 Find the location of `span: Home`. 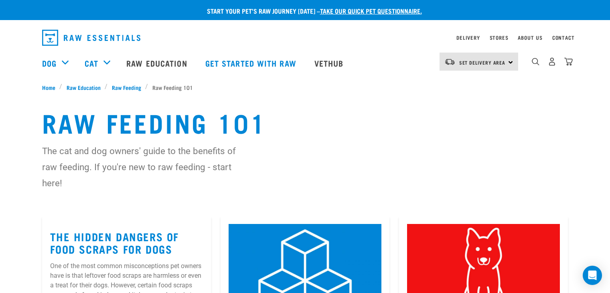

span: Home is located at coordinates (49, 87).